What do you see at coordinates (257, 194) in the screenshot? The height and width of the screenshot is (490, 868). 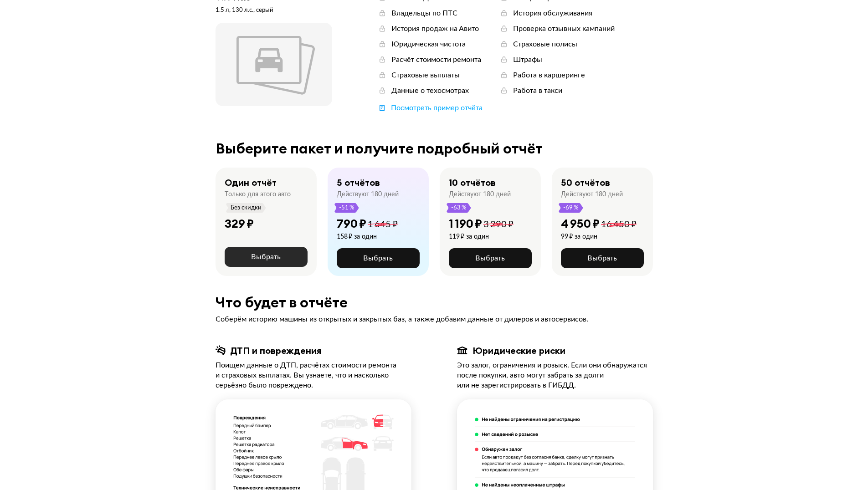 I see `div: Только для этого авто` at bounding box center [257, 194].